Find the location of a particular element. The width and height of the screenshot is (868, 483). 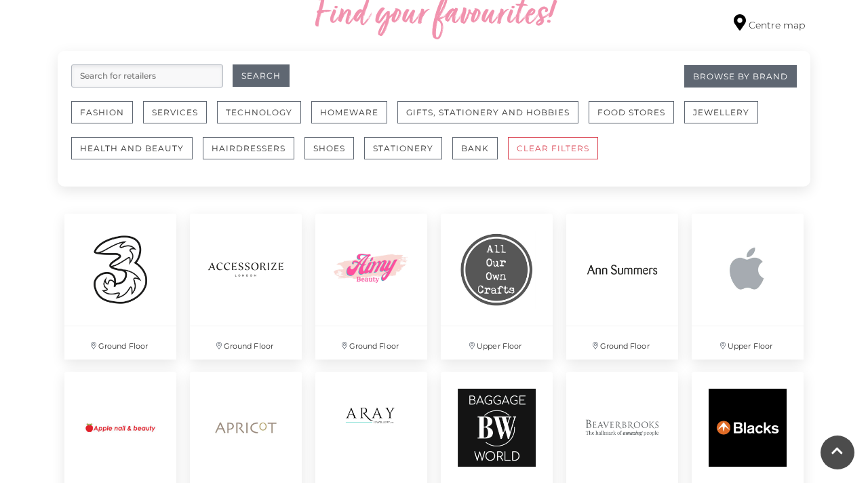

button: Food Stores is located at coordinates (632, 112).